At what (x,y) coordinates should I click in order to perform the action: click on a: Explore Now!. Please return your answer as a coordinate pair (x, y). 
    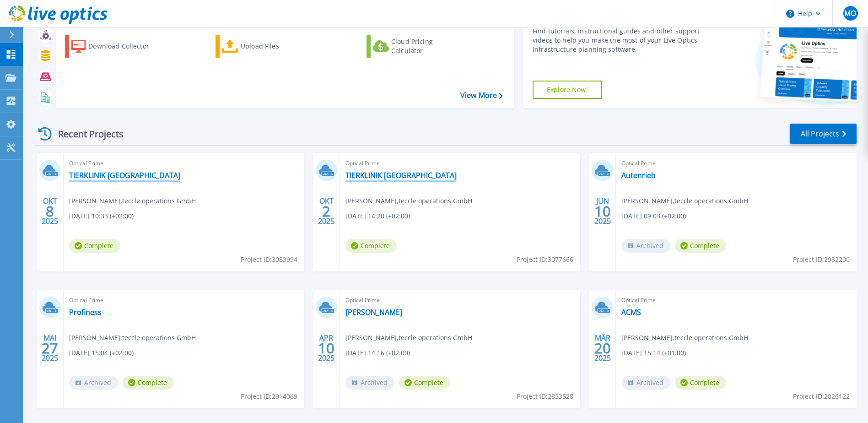
    Looking at the image, I should click on (567, 90).